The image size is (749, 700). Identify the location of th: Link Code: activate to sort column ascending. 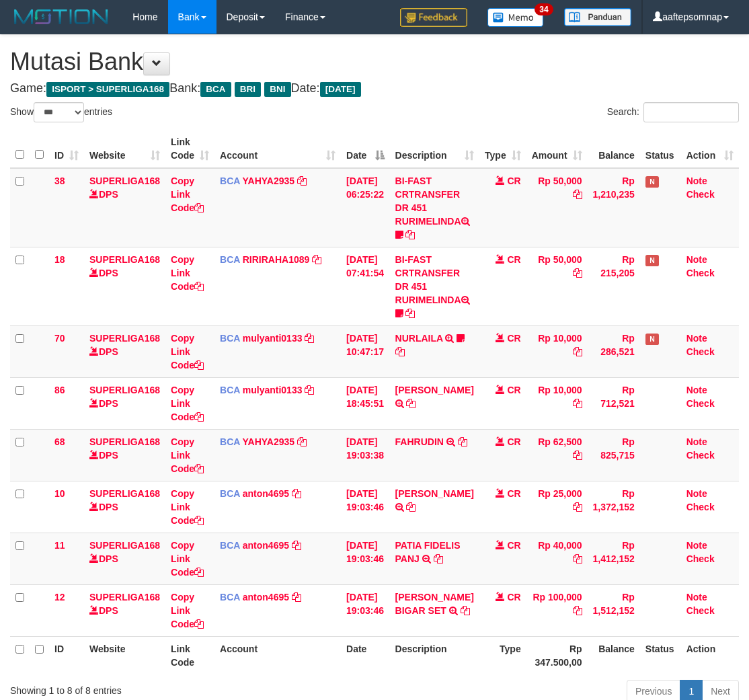
(190, 148).